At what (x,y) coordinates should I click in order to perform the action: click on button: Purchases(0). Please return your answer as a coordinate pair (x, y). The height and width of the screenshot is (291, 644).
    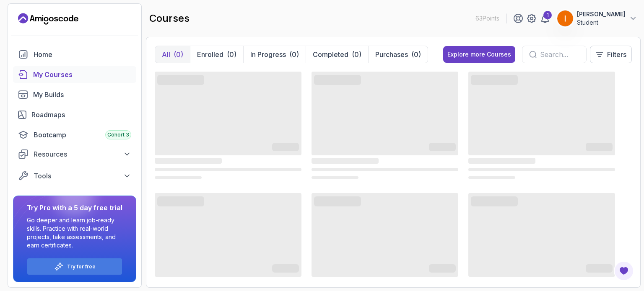
    Looking at the image, I should click on (398, 54).